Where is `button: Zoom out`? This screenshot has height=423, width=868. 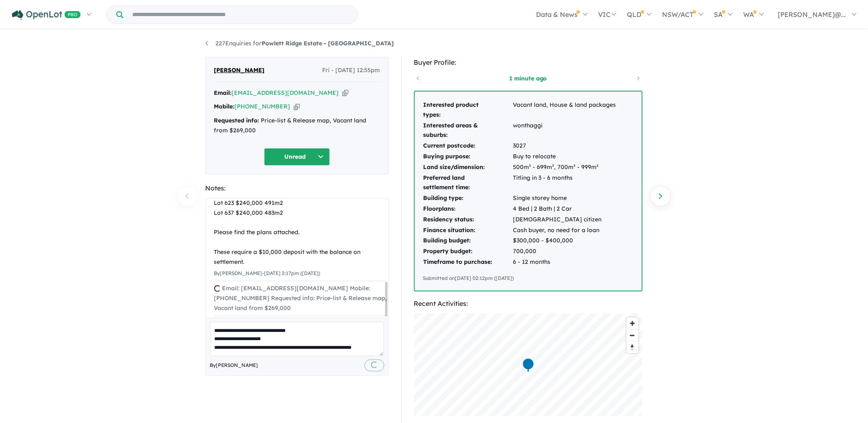
button: Zoom out is located at coordinates (633, 335).